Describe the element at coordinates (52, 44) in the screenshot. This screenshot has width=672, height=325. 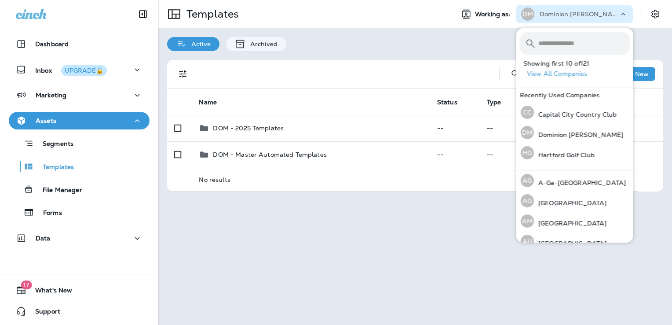
I see `p: Dashboard` at that location.